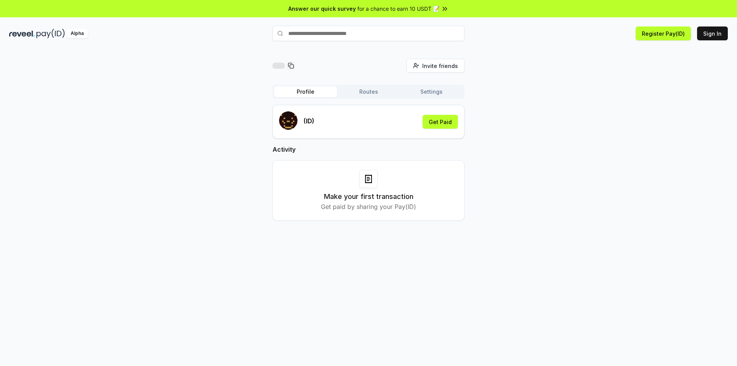 The image size is (737, 366). I want to click on img: reveel_dark, so click(22, 33).